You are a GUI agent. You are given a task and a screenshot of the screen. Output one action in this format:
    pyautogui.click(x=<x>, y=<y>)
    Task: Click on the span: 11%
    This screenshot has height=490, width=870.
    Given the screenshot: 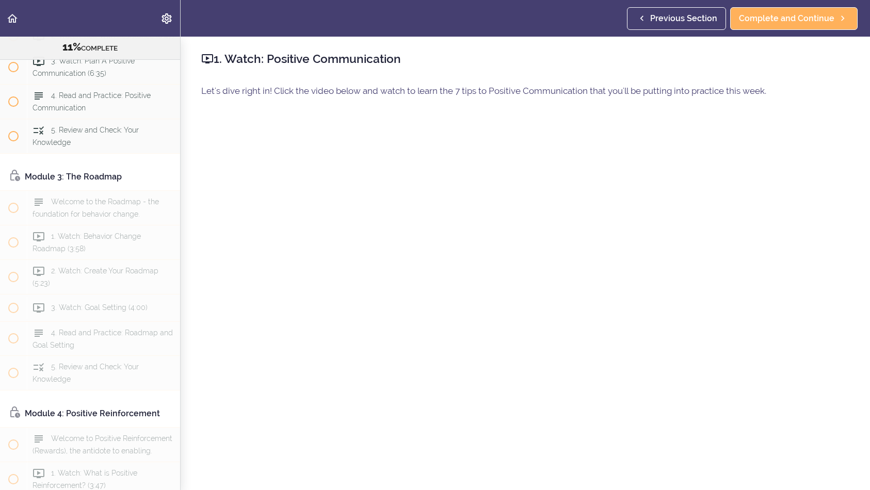 What is the action you would take?
    pyautogui.click(x=72, y=47)
    